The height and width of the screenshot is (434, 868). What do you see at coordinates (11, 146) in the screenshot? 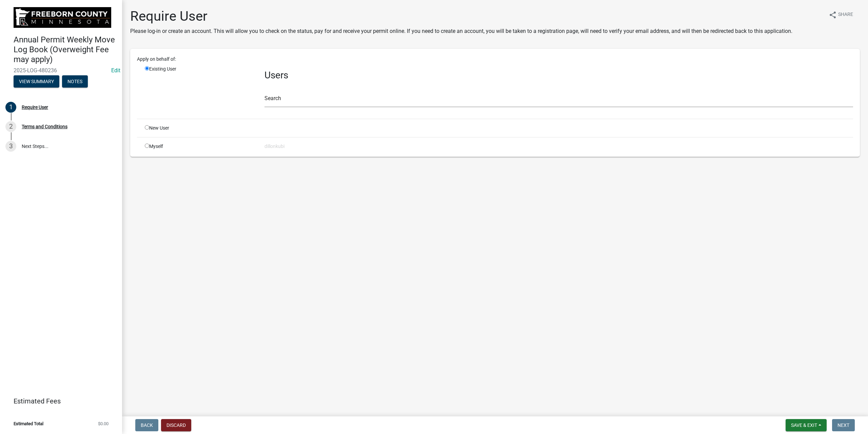
I see `div: 3` at bounding box center [11, 146].